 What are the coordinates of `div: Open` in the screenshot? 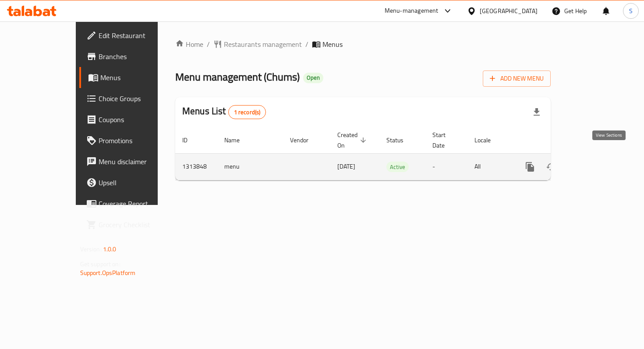 It's located at (313, 78).